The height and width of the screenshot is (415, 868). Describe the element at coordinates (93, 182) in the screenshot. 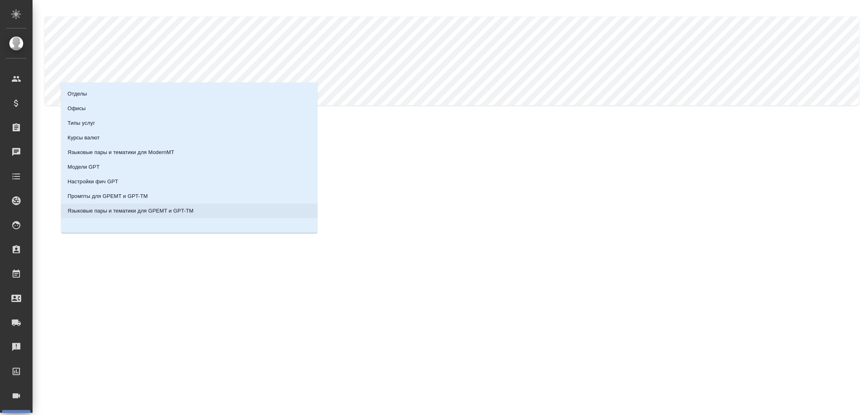

I see `p: Настройки фич GPT` at that location.